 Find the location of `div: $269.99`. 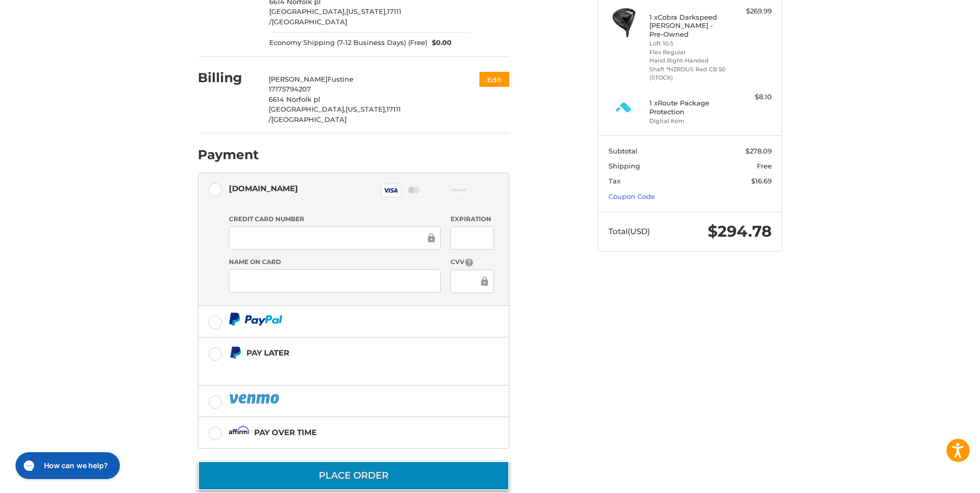

div: $269.99 is located at coordinates (751, 11).